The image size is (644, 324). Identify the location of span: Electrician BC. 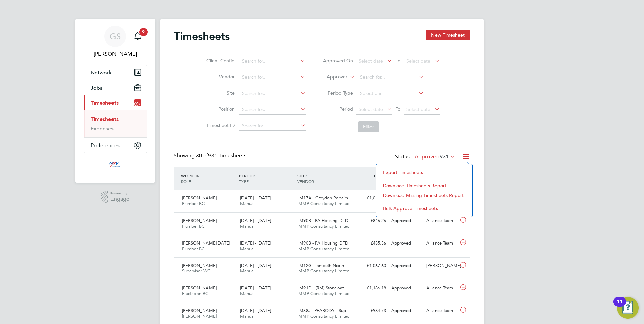
(195, 293).